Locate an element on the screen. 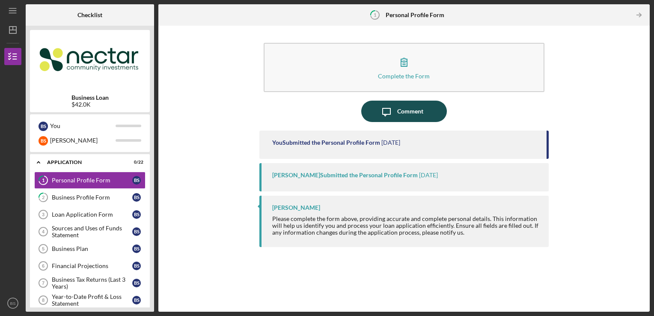  div: Please complete the form above, providing accurate and complete personal details. This informatio... is located at coordinates (406, 226).